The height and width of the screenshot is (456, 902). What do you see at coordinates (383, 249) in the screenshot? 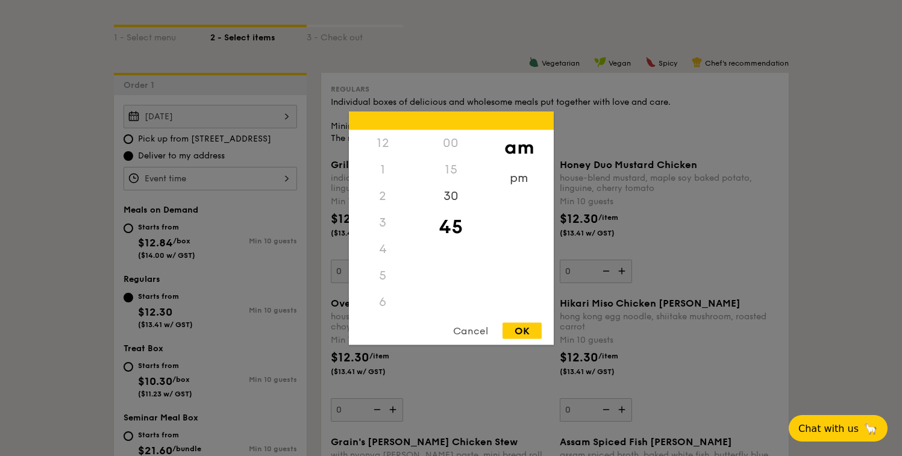
I see `div: 4` at bounding box center [383, 249].